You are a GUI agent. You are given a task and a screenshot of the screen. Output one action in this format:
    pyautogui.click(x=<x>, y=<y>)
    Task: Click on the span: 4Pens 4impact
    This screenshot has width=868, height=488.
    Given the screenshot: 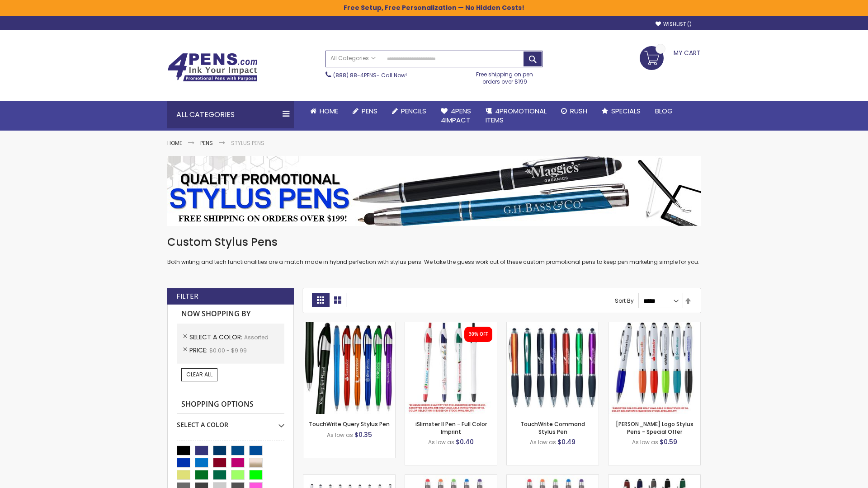 What is the action you would take?
    pyautogui.click(x=455, y=115)
    